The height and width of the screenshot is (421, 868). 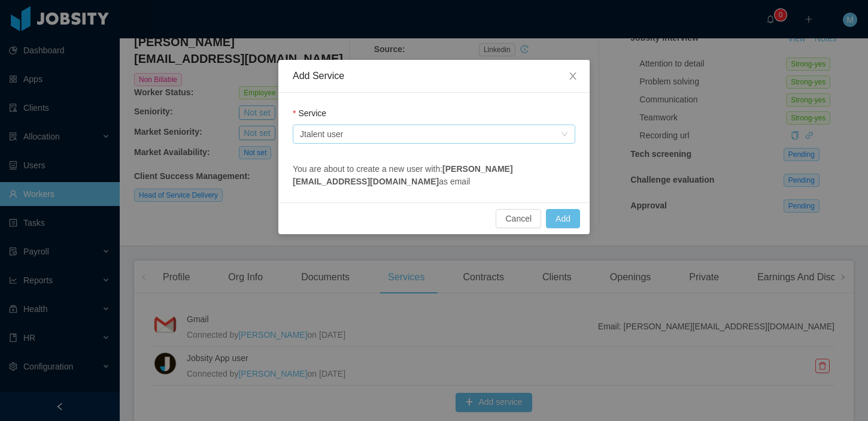 What do you see at coordinates (321, 134) in the screenshot?
I see `div: Jtalent user` at bounding box center [321, 134].